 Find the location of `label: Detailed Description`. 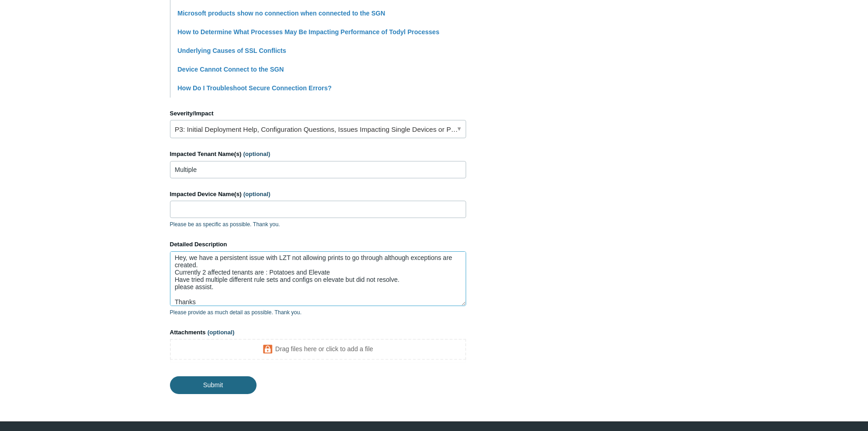

label: Detailed Description is located at coordinates (318, 245).